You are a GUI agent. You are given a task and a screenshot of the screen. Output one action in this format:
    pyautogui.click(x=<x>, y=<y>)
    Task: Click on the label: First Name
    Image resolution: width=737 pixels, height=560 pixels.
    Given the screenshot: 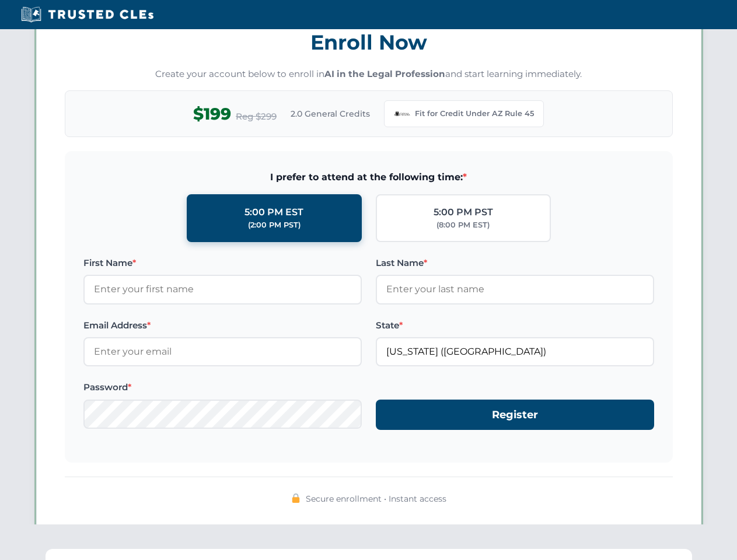 What is the action you would take?
    pyautogui.click(x=223, y=263)
    